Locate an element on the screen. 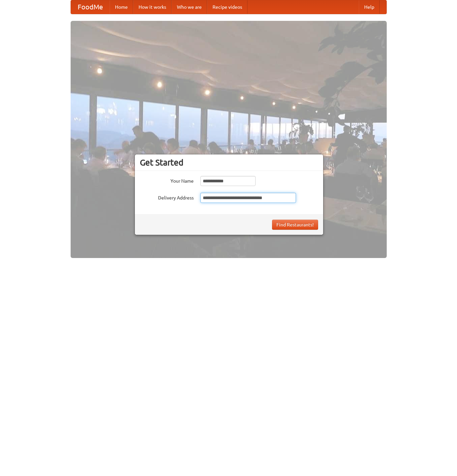 The height and width of the screenshot is (476, 457). a: How it works is located at coordinates (152, 7).